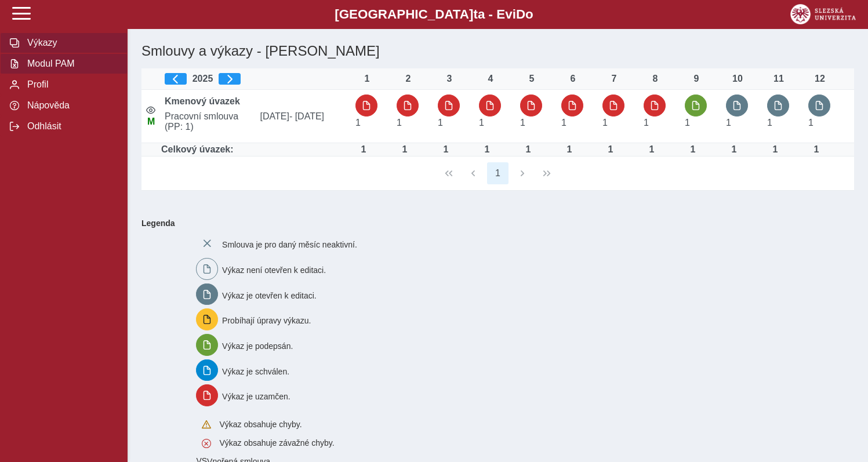 The width and height of the screenshot is (868, 462). Describe the element at coordinates (255, 150) in the screenshot. I see `td: Celkový úvazek:` at that location.